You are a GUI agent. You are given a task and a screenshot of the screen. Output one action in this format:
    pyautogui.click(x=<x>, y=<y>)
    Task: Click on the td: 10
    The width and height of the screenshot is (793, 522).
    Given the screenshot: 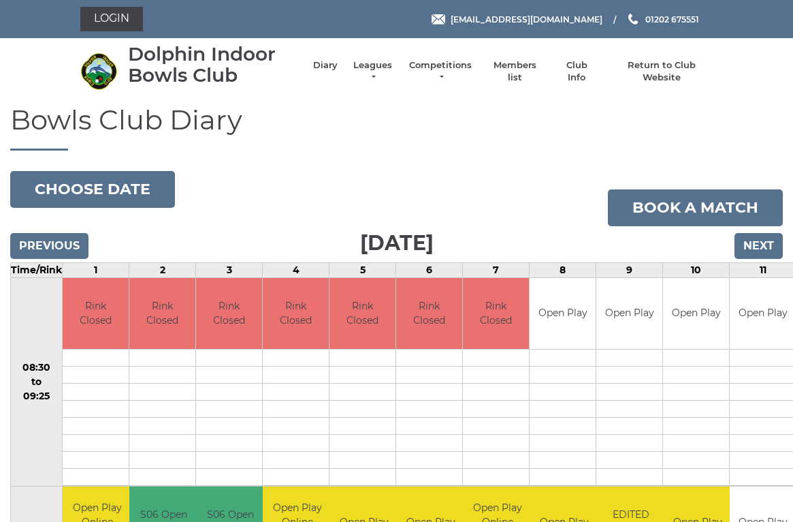 What is the action you would take?
    pyautogui.click(x=696, y=270)
    